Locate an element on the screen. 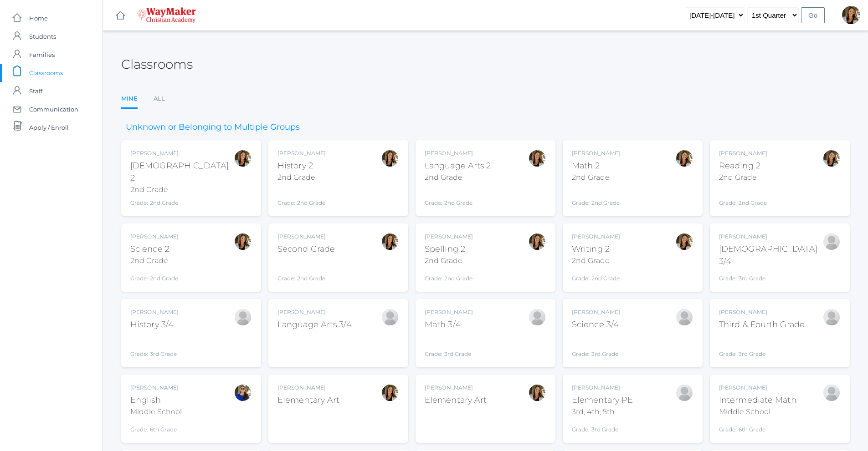  a: All is located at coordinates (159, 98).